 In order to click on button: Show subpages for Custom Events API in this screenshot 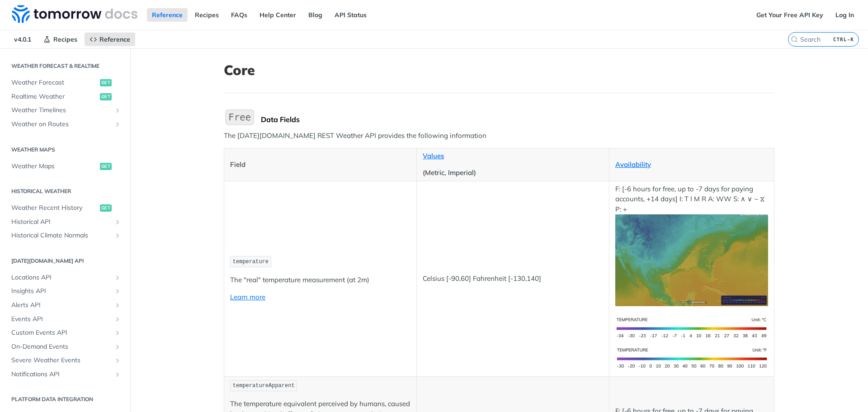, I will do `click(117, 333)`.